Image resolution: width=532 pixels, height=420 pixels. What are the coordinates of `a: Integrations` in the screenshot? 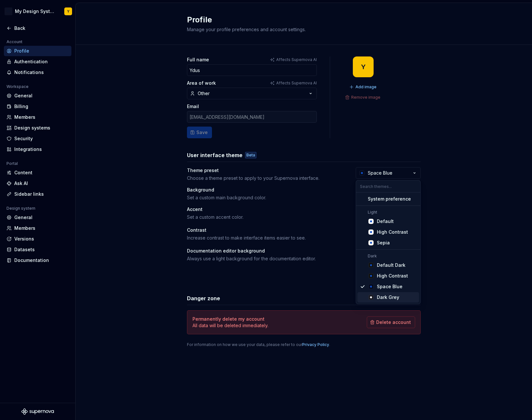 It's located at (38, 149).